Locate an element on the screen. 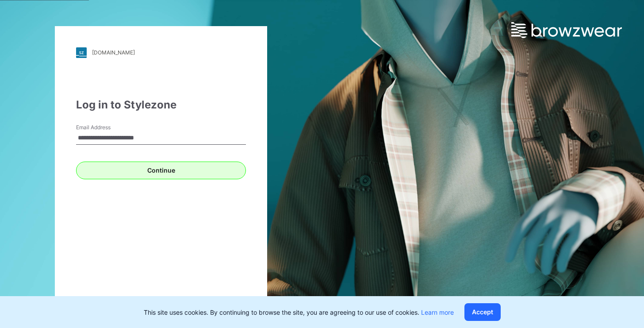 This screenshot has height=328, width=644. img: browzwear-logo.e42bd6dac1945053ebaf764b6aa21510.svg is located at coordinates (567, 30).